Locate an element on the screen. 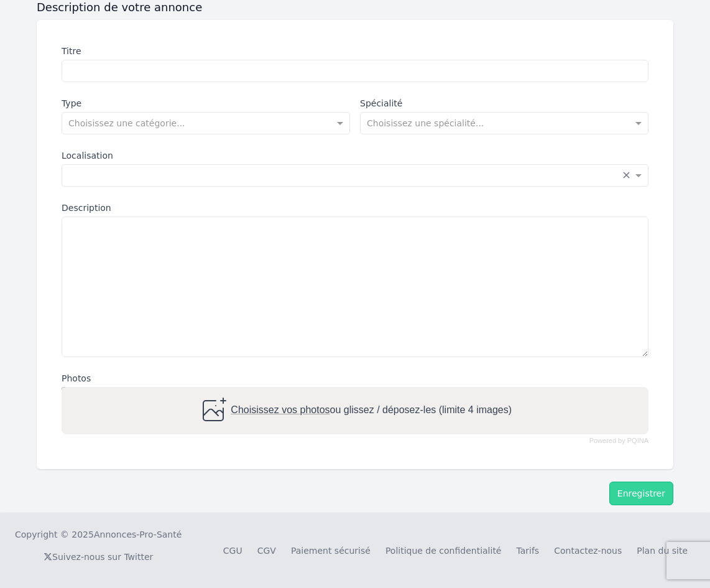 This screenshot has height=588, width=710. label: Photos is located at coordinates (355, 379).